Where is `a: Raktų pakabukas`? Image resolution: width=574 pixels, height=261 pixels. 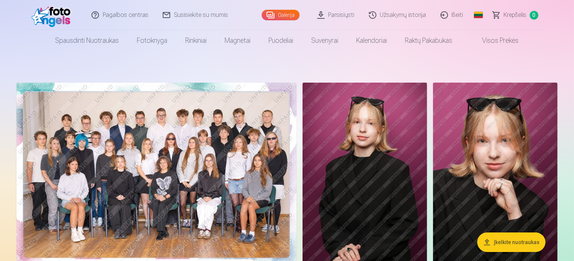 a: Raktų pakabukas is located at coordinates (429, 41).